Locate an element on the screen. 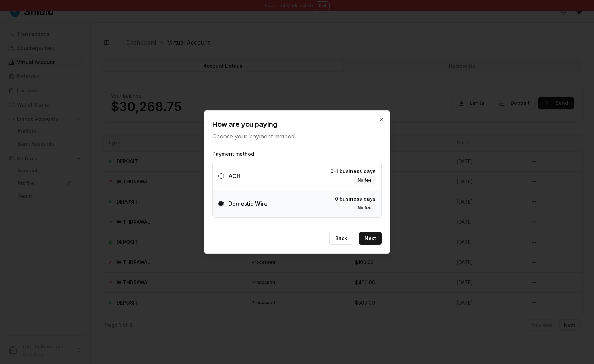  button: Back is located at coordinates (341, 238).